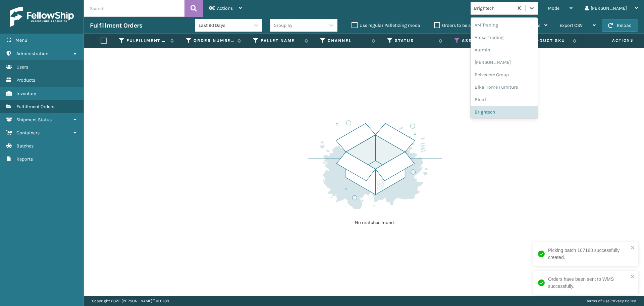 The width and height of the screenshot is (644, 306). I want to click on label: Fulfillment Order Id, so click(147, 41).